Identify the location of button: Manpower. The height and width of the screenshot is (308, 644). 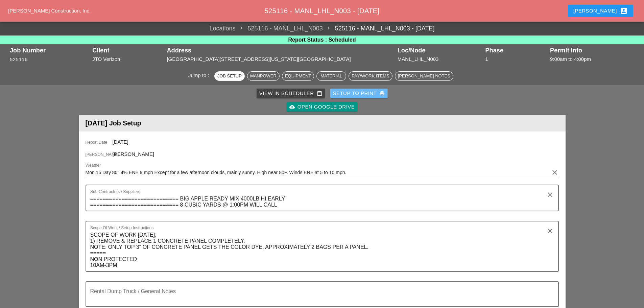
(263, 76).